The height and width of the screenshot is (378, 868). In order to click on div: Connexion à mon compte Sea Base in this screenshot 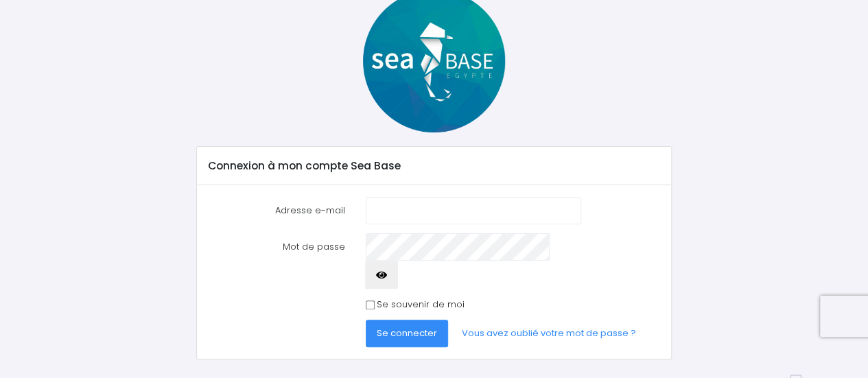, I will do `click(434, 165)`.